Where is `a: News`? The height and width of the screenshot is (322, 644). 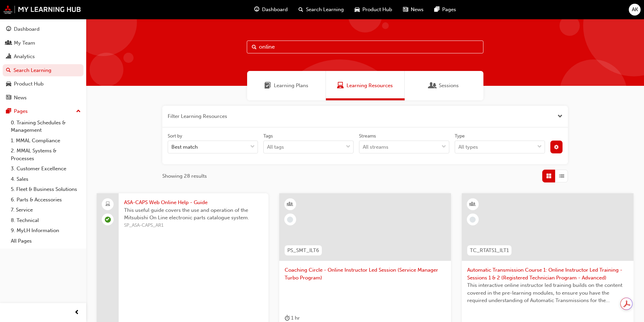
a: News is located at coordinates (43, 98).